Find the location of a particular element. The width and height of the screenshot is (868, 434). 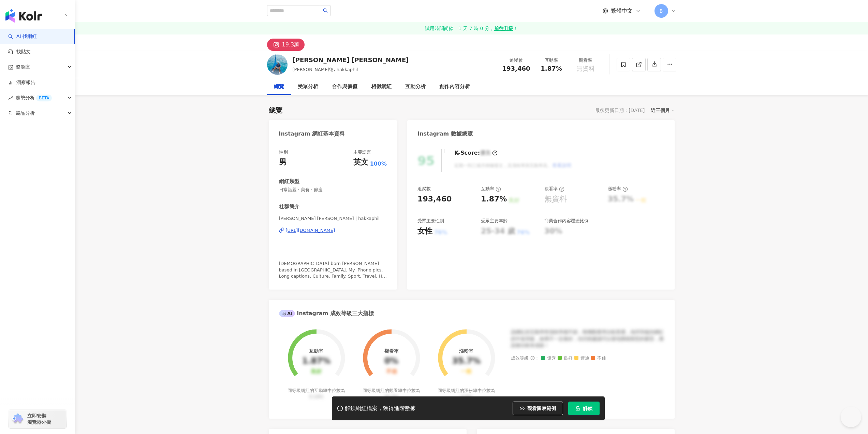

span: 普通 is located at coordinates (582, 358).